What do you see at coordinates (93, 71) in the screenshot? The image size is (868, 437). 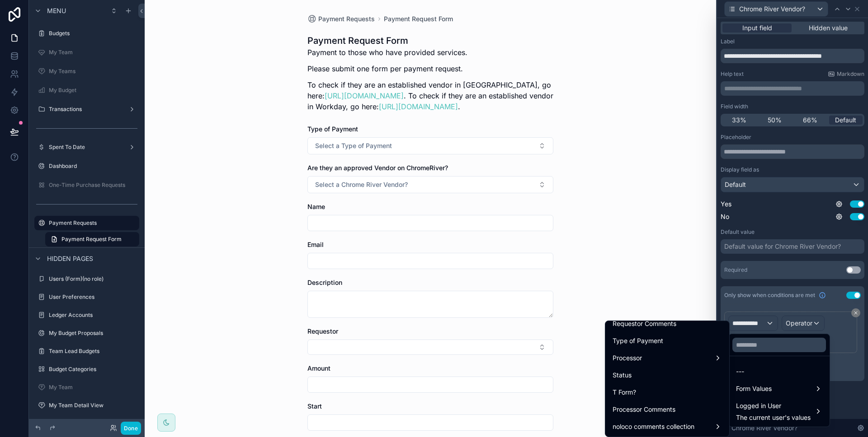 I see `label: My Teams` at bounding box center [93, 71].